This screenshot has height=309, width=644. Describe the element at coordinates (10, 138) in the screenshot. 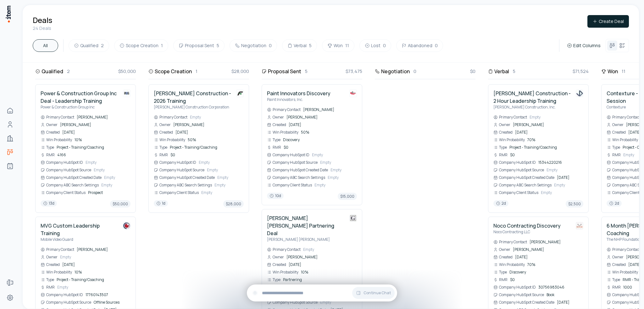

I see `a: Companies` at that location.